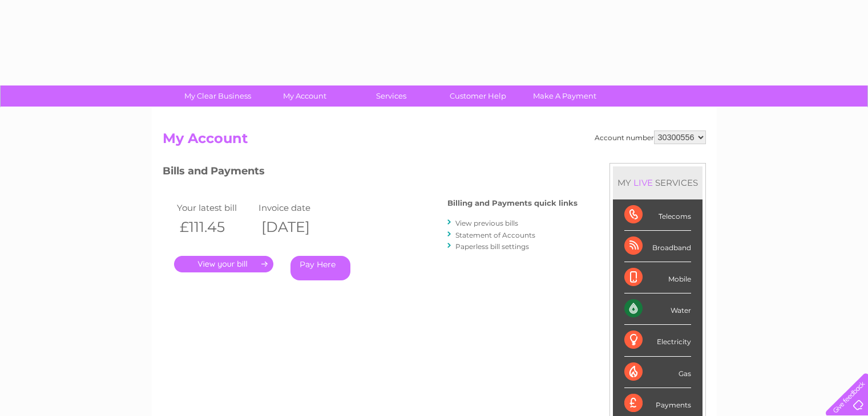 This screenshot has width=868, height=416. What do you see at coordinates (217, 95) in the screenshot?
I see `a: My Clear Business` at bounding box center [217, 95].